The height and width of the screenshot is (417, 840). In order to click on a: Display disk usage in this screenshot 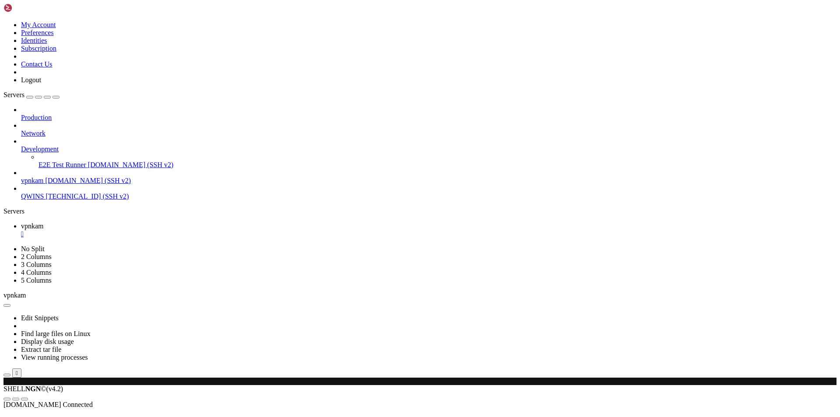, I will do `click(47, 341)`.